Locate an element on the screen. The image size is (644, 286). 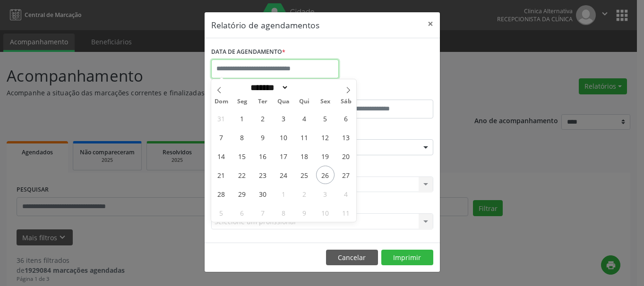
span: Dom is located at coordinates (222, 101).